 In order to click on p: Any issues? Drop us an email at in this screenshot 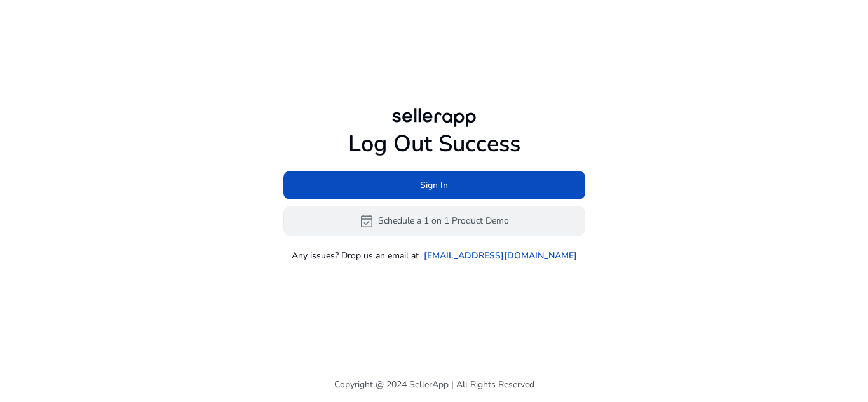, I will do `click(355, 255)`.